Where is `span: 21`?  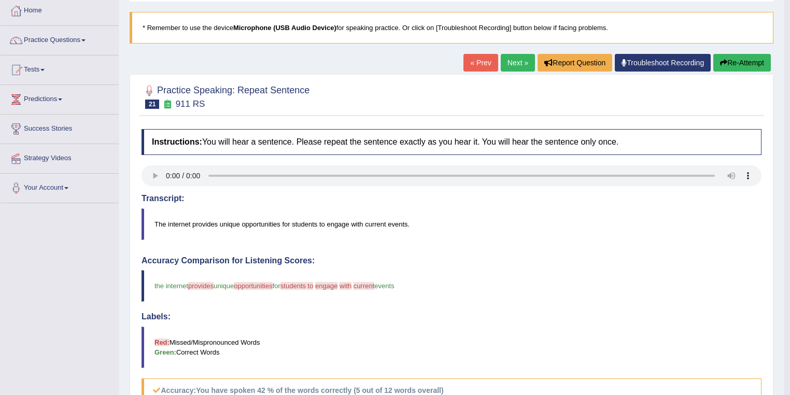
span: 21 is located at coordinates (152, 104).